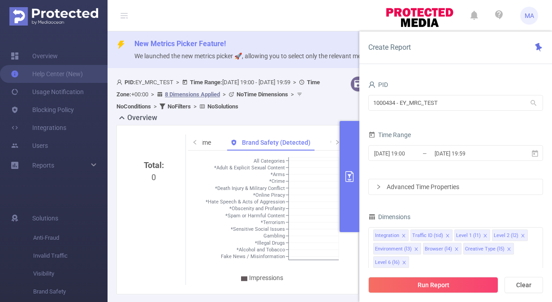 Image resolution: width=552 pixels, height=302 pixels. I want to click on i: icon: thunderbolt, so click(121, 45).